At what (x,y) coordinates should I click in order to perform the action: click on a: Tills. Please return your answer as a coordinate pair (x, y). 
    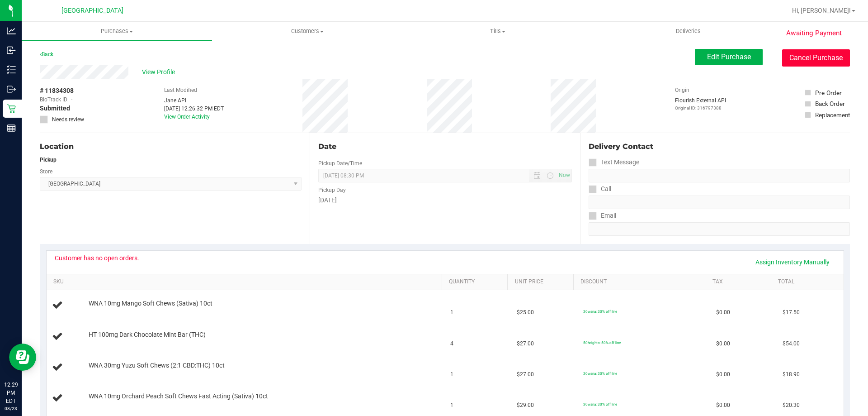
    Looking at the image, I should click on (497, 32).